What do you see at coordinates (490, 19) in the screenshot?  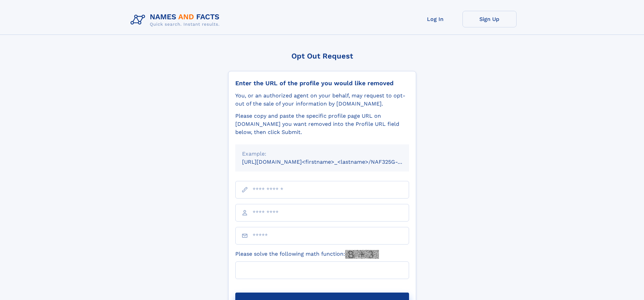 I see `a: Sign Up` at bounding box center [490, 19].